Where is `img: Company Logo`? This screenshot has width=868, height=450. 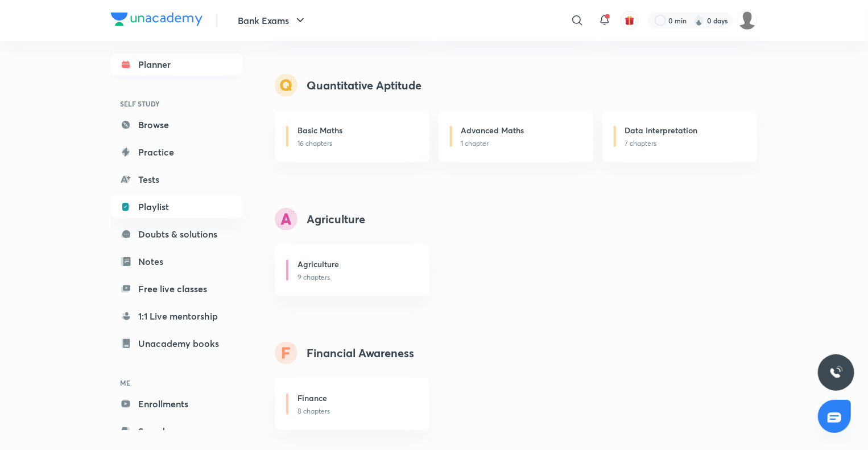
img: Company Logo is located at coordinates (157, 19).